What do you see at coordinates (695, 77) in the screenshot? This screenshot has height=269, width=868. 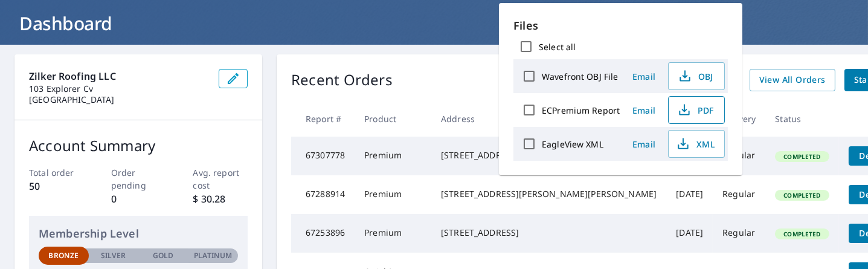 I see `span: OBJ` at bounding box center [695, 77].